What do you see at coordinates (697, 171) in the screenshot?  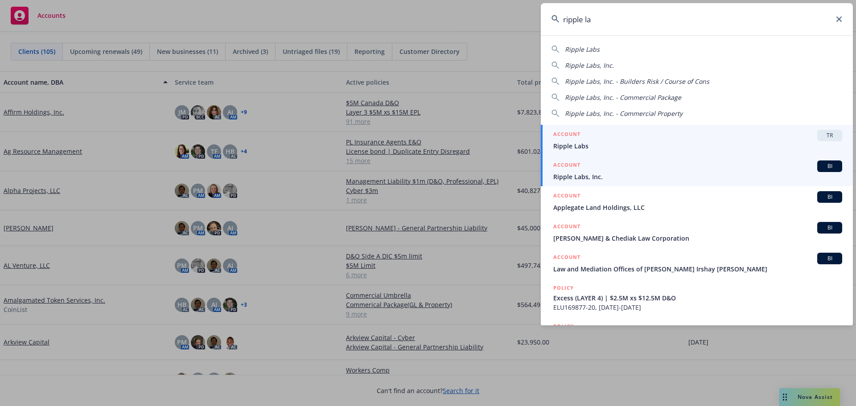 I see `a: ACCOUNTBIRipple Labs, Inc.` at bounding box center [697, 171].